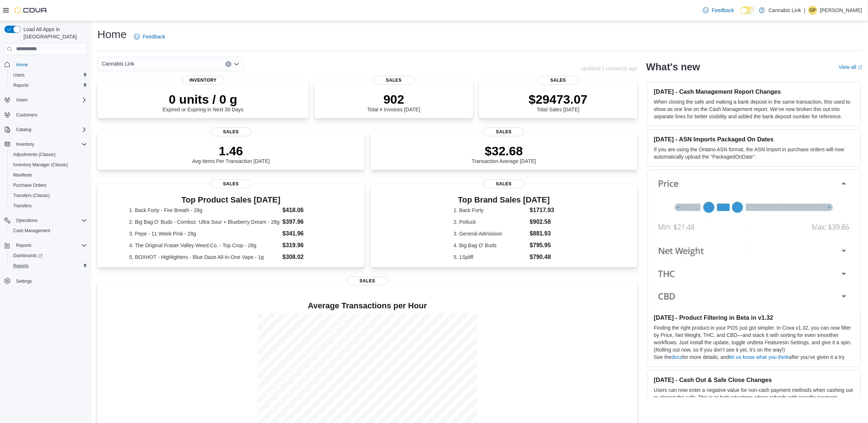 This screenshot has width=868, height=423. Describe the element at coordinates (204, 257) in the screenshot. I see `dt: 5. BOXHOT - Highlighters - Blue Daze All-In-One Vape - 1g` at that location.